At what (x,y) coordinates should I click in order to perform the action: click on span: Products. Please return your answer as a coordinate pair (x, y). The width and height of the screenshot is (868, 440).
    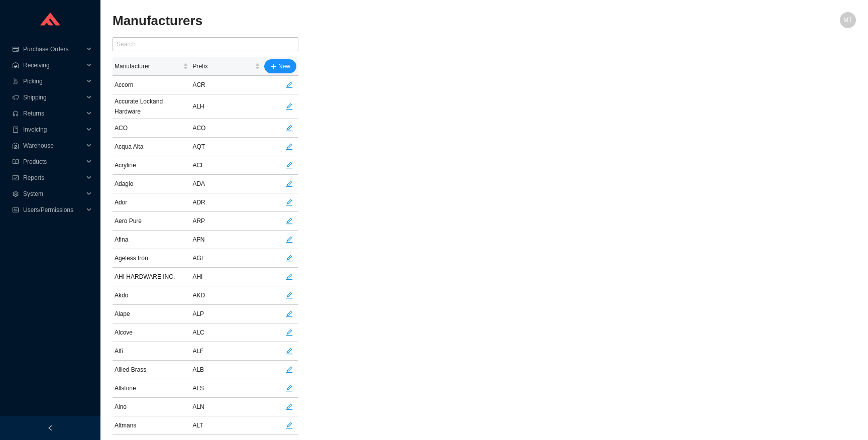
    Looking at the image, I should click on (53, 162).